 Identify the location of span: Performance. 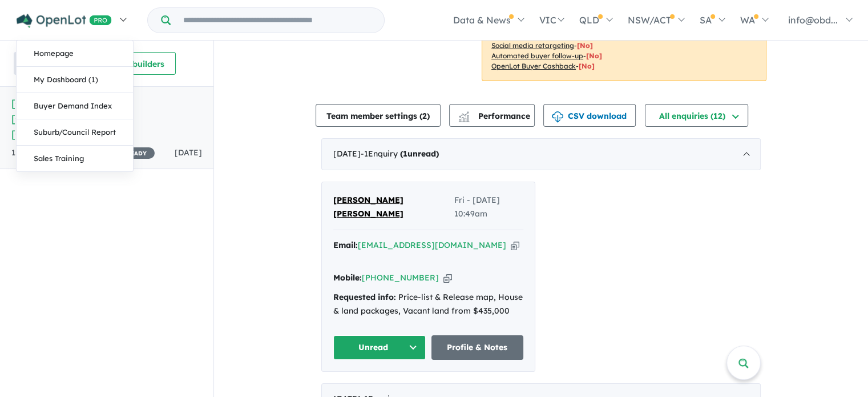
(495, 116).